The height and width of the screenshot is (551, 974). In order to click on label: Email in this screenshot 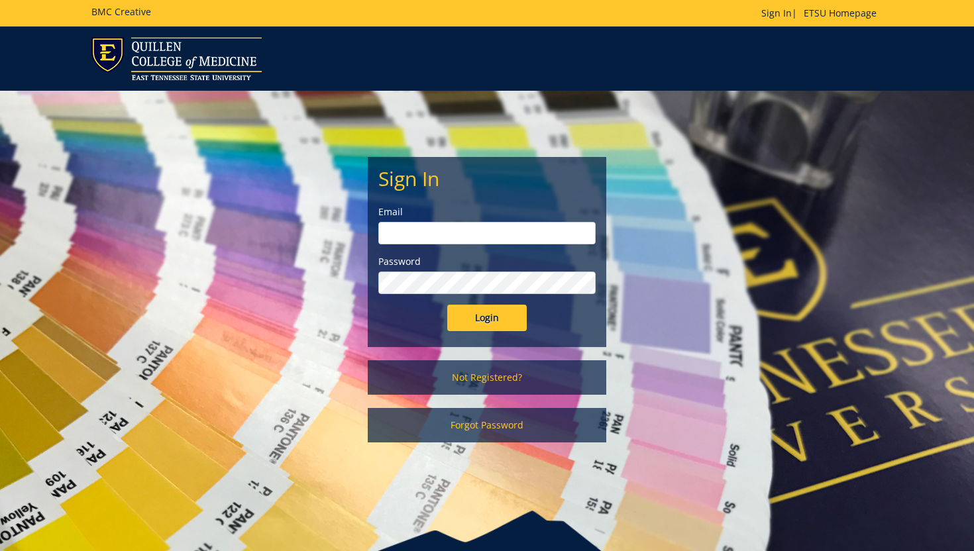, I will do `click(487, 212)`.